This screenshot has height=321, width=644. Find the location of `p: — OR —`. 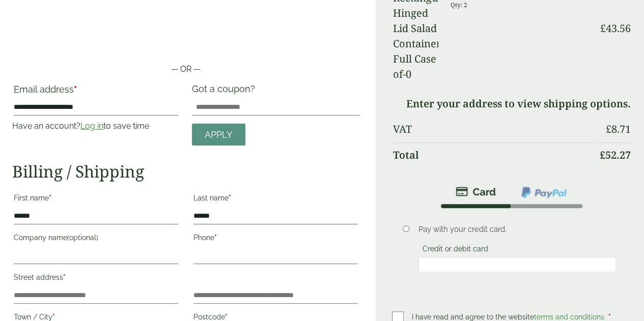

p: — OR — is located at coordinates (186, 69).